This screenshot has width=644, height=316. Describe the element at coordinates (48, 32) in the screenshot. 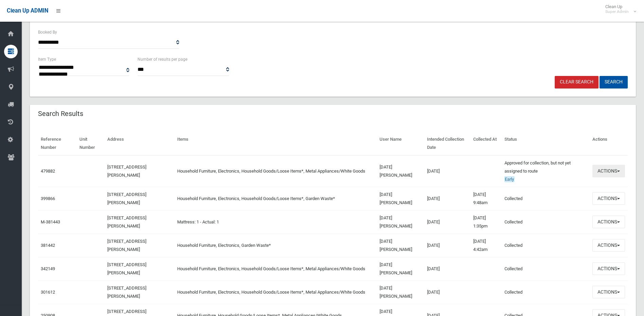

I see `label: Booked By` at that location.